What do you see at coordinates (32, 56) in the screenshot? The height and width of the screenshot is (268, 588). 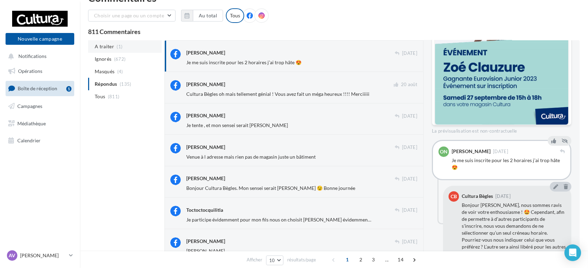 I see `span: Notifications` at bounding box center [32, 56].